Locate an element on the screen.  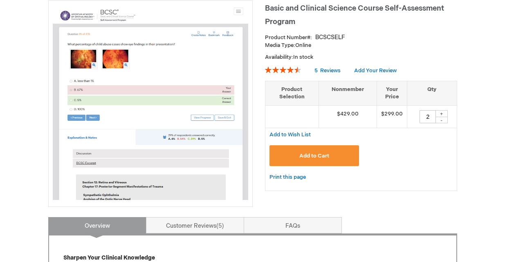
span: In stock is located at coordinates (303, 57).